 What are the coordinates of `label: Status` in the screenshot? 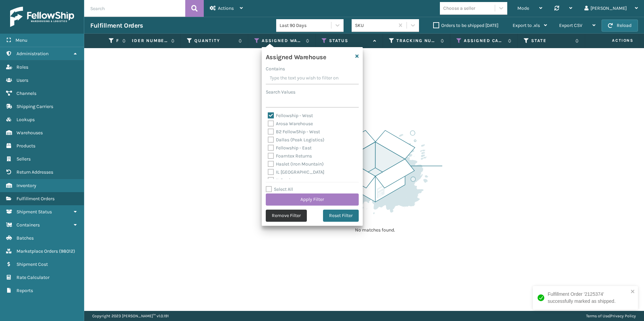 It's located at (350, 41).